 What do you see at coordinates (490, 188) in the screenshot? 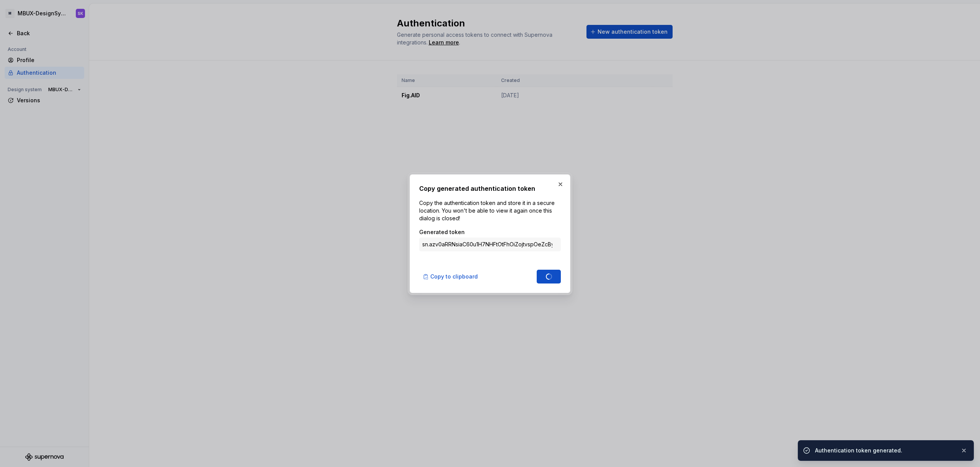
I see `h2: Copy generated authentication token` at bounding box center [490, 188].